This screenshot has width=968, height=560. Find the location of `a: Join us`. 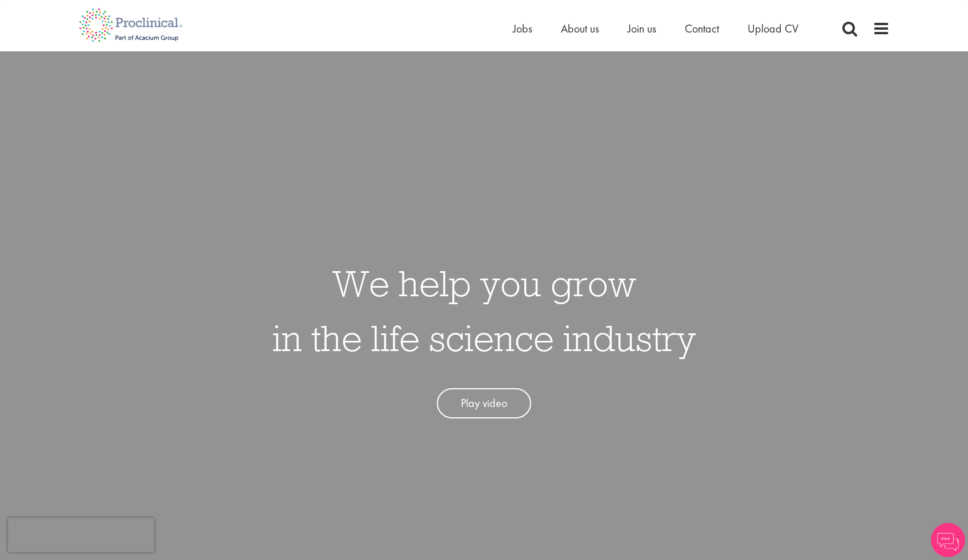

a: Join us is located at coordinates (642, 29).